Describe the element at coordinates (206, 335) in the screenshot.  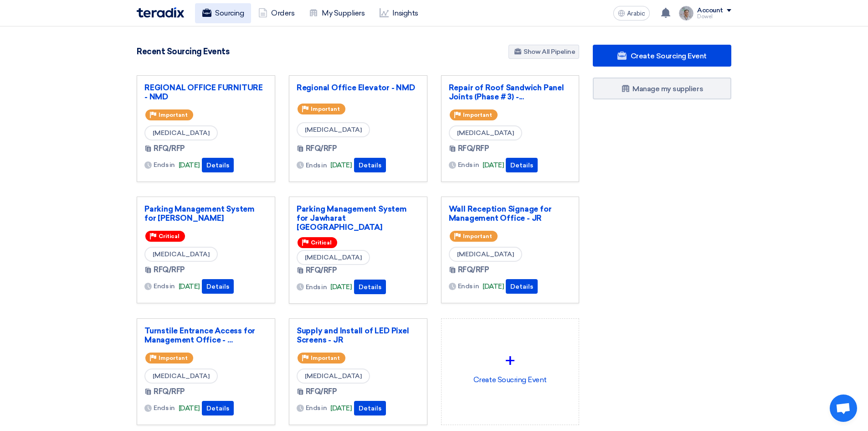
I see `a: Turnstile Entrance Access for Management Office - ...` at that location.